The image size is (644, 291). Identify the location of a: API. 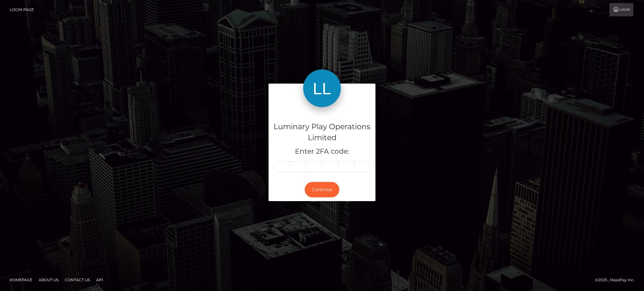
(99, 279).